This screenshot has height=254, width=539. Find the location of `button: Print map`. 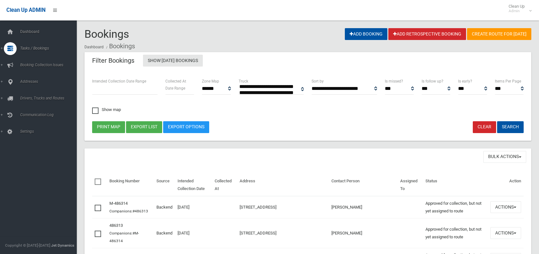

button: Print map is located at coordinates (108, 127).